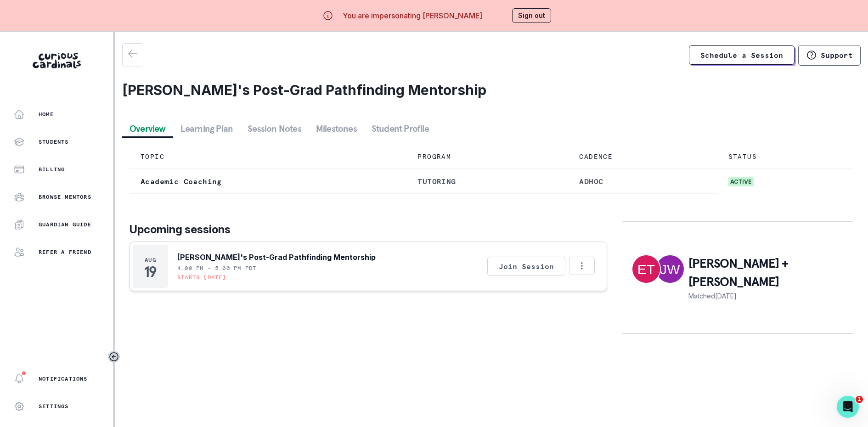  I want to click on button: Learning Plan, so click(206, 129).